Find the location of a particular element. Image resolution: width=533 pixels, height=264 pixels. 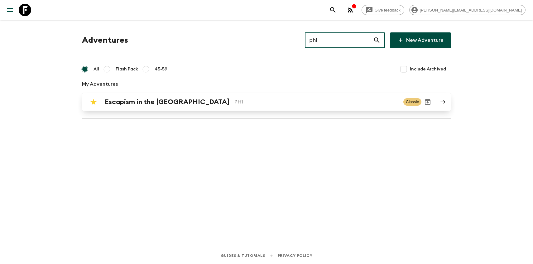

button: search adventures is located at coordinates (333, 10).